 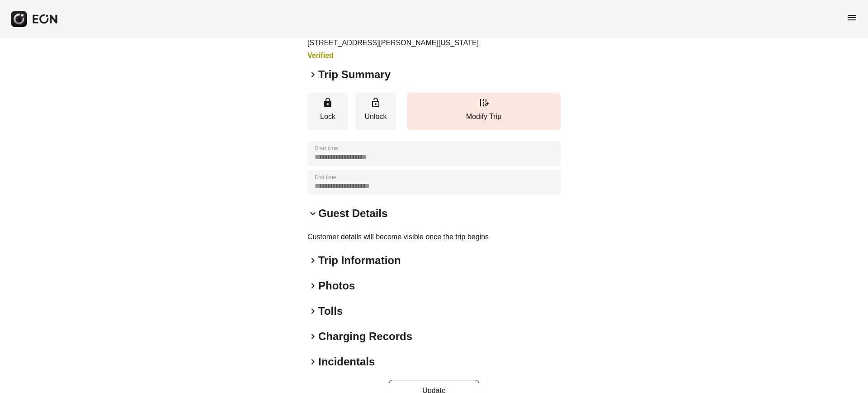 What do you see at coordinates (851, 18) in the screenshot?
I see `span: menu` at bounding box center [851, 18].